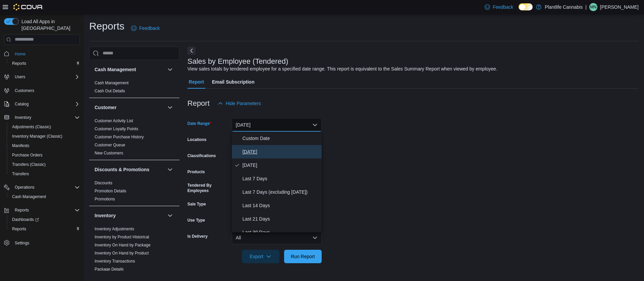  Describe the element at coordinates (129, 107) in the screenshot. I see `button: Customer` at that location.